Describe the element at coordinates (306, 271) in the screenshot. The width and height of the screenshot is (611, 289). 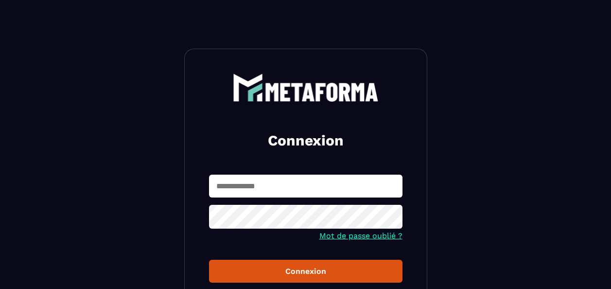
I see `div: Connexion` at that location.